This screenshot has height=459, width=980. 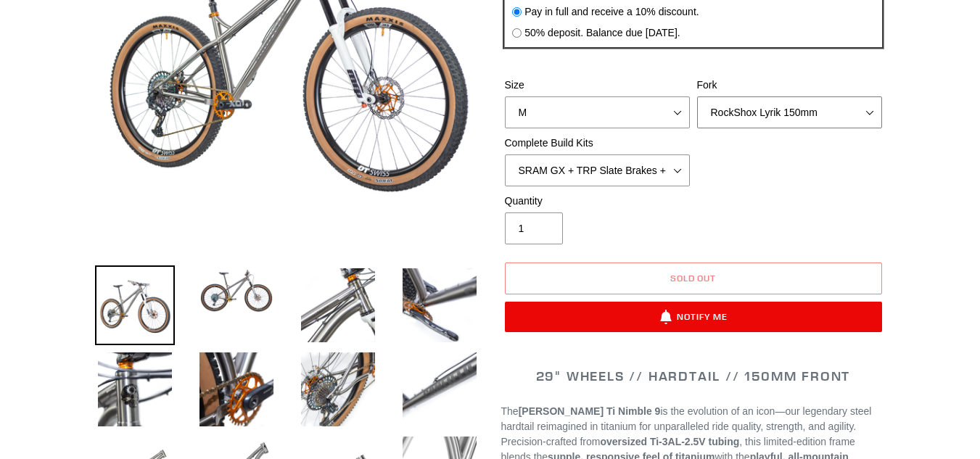 What do you see at coordinates (597, 201) in the screenshot?
I see `label: Quantity` at bounding box center [597, 201].